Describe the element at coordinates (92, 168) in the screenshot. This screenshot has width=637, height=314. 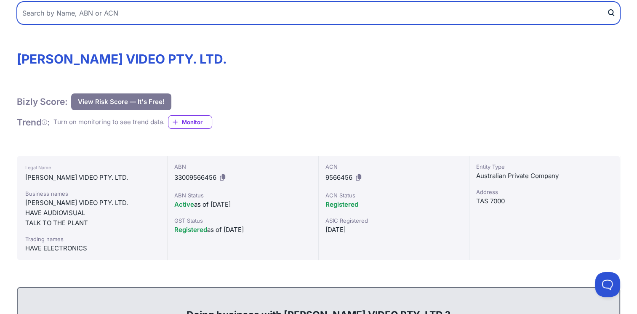
I see `div: Legal Name` at that location.